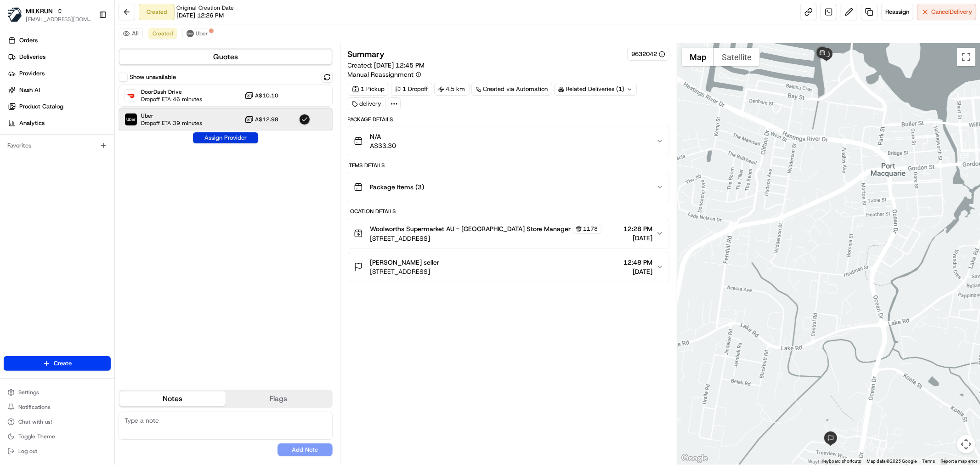  I want to click on div: 1 Dropoff, so click(411, 89).